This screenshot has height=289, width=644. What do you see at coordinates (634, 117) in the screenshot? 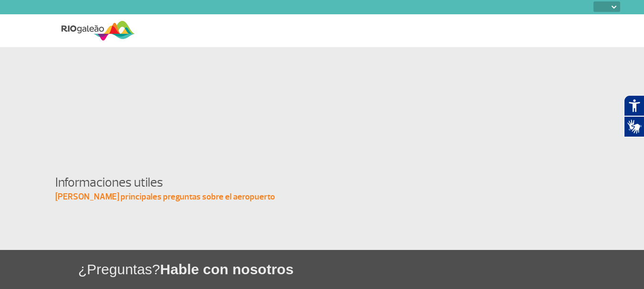
I see `div: Plugin de acessibilidade da Hand Talk.` at bounding box center [634, 117].